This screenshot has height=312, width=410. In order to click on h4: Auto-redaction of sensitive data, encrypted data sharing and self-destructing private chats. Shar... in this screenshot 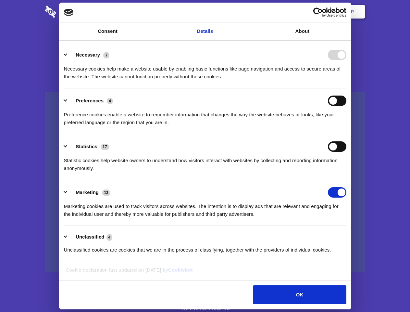, I will do `click(205, 70)`.